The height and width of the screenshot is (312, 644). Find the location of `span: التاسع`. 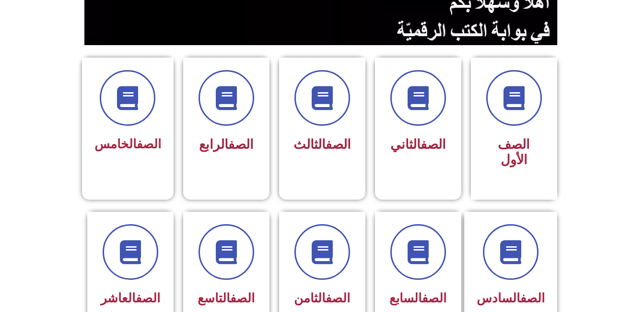

span: التاسع is located at coordinates (226, 298).